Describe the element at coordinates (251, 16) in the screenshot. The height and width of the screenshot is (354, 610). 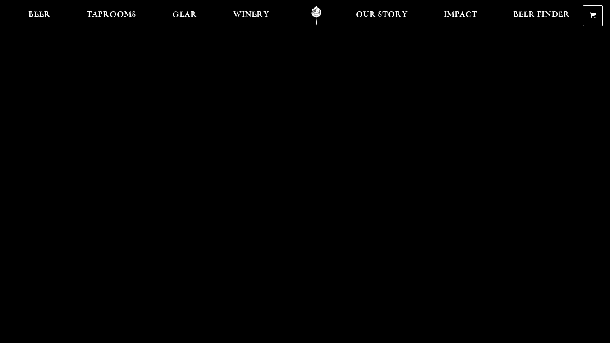
I see `a: Winery` at that location.